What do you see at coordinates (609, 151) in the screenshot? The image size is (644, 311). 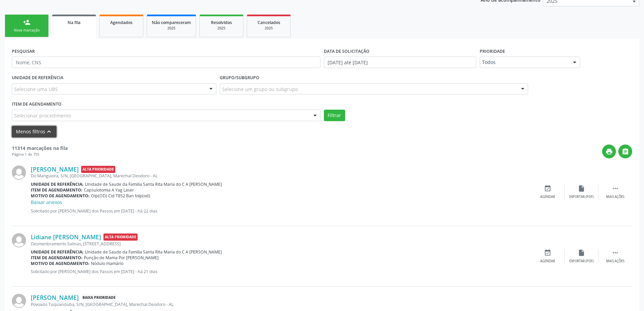 I see `button: print` at bounding box center [609, 151].